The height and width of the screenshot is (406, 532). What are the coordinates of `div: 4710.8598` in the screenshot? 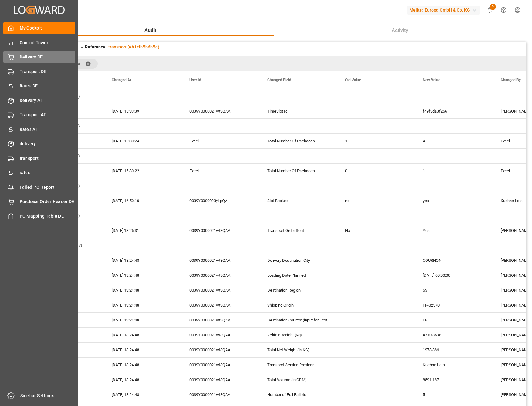 It's located at (454, 335).